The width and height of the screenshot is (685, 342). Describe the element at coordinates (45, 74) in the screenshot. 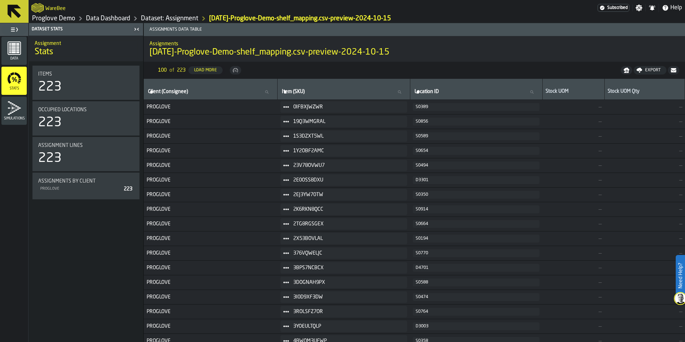

I see `span: Items` at that location.